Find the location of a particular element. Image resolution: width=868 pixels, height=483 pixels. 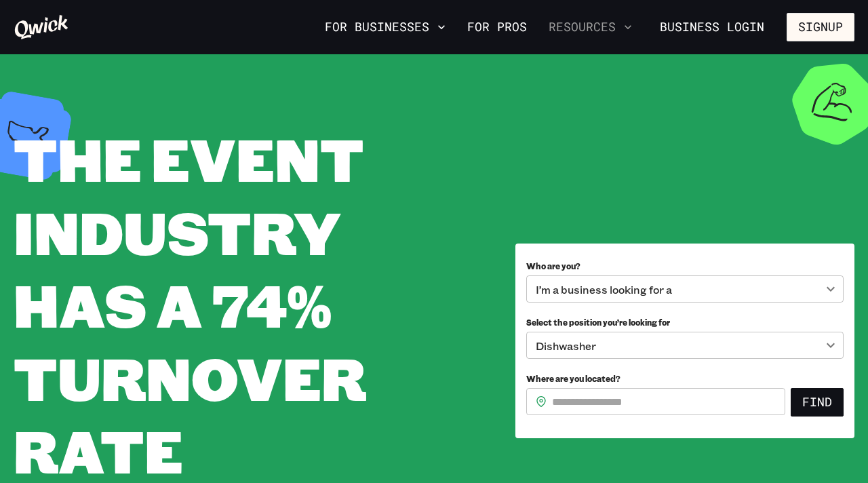

button: For Businesses is located at coordinates (386, 27).